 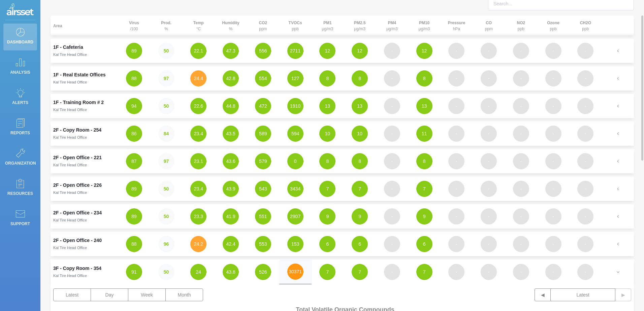 What do you see at coordinates (20, 188) in the screenshot?
I see `a: Resources` at bounding box center [20, 188].